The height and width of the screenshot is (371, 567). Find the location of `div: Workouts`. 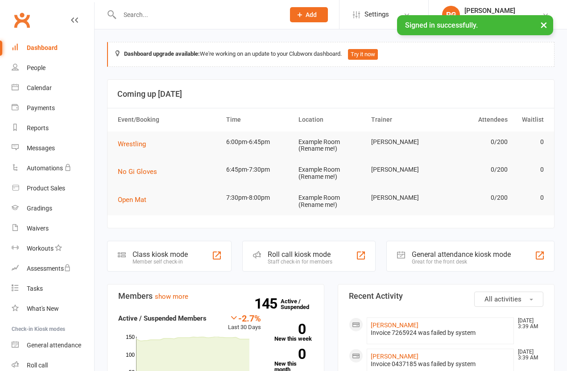

div: Workouts is located at coordinates (40, 248).